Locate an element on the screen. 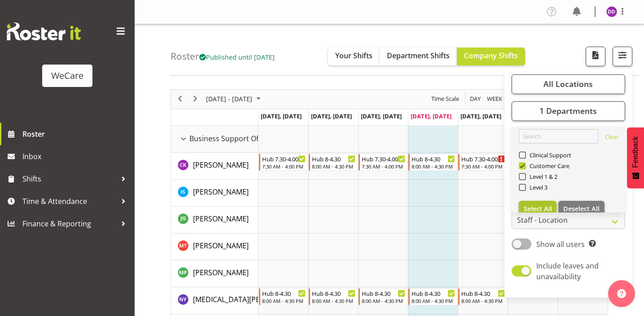  button: Time Scale is located at coordinates (445, 98).